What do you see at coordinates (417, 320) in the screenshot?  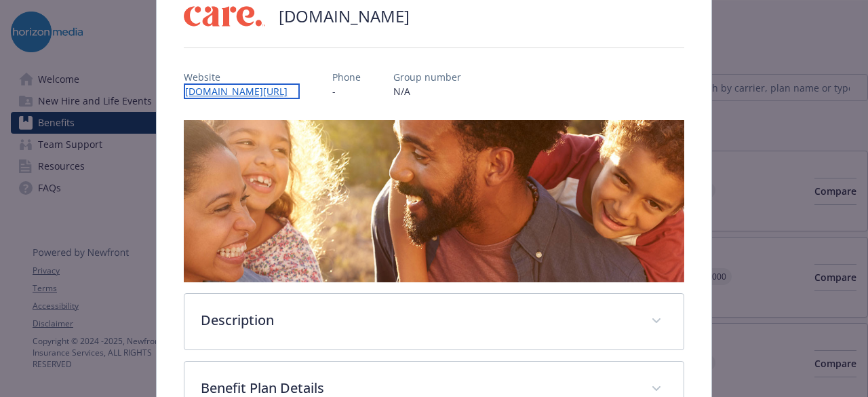 I see `p: Description` at bounding box center [417, 320].